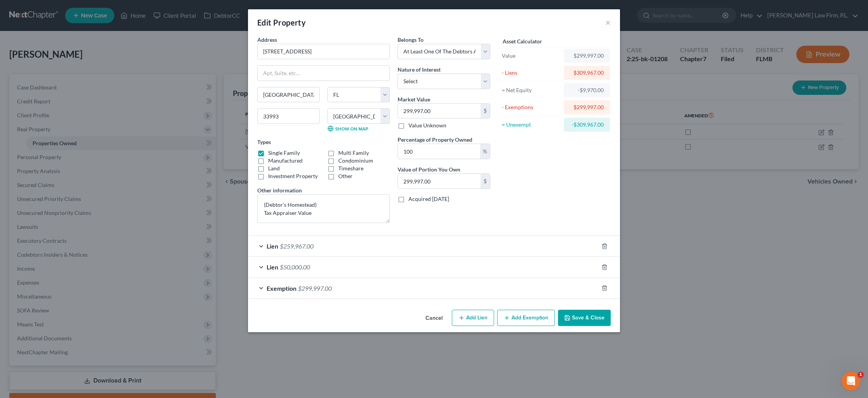 The height and width of the screenshot is (398, 868). What do you see at coordinates (267, 40) in the screenshot?
I see `span: Address` at bounding box center [267, 40].